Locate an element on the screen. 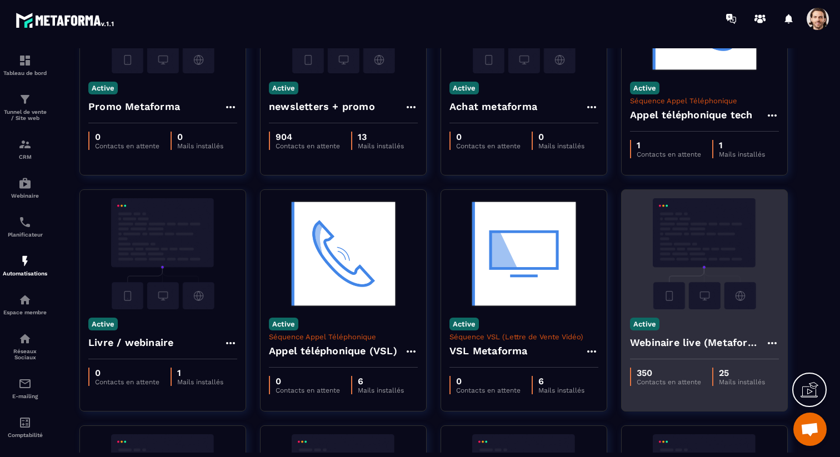 This screenshot has height=457, width=840. img: social-network is located at coordinates (25, 339).